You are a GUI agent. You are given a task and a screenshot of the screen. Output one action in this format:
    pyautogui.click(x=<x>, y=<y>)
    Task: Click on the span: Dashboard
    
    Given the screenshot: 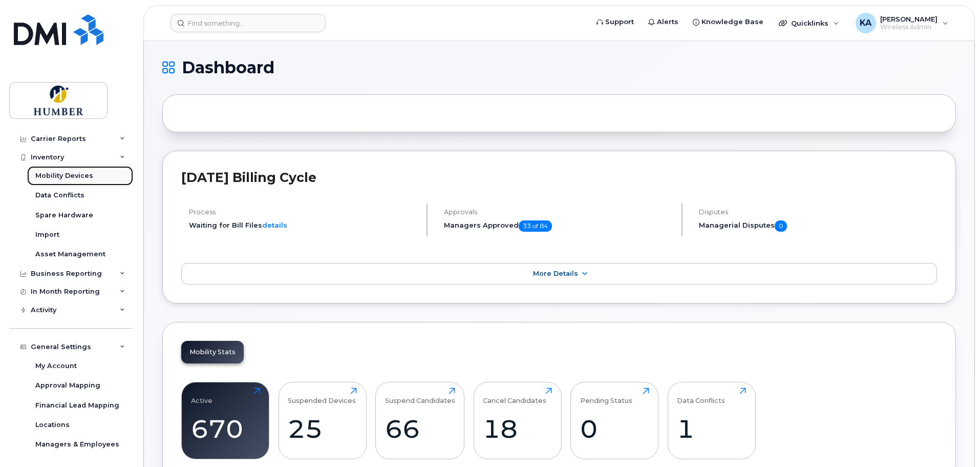 What is the action you would take?
    pyautogui.click(x=228, y=67)
    